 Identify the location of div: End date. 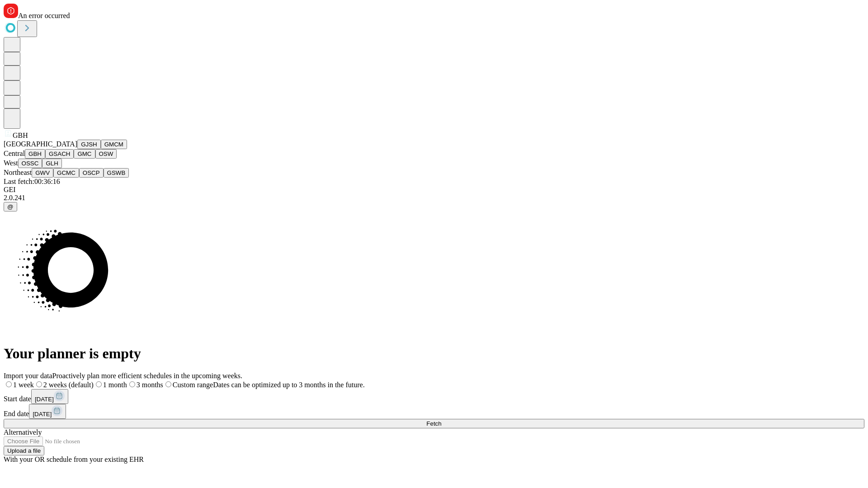
(434, 411).